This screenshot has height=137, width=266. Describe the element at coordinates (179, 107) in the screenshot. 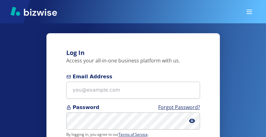

I see `a: Forgot Password?` at that location.